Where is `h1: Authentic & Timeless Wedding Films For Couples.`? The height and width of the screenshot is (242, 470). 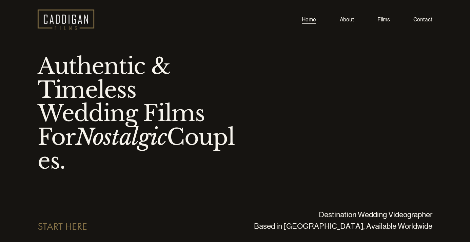 h1: Authentic & Timeless Wedding Films For Couples. is located at coordinates (136, 114).